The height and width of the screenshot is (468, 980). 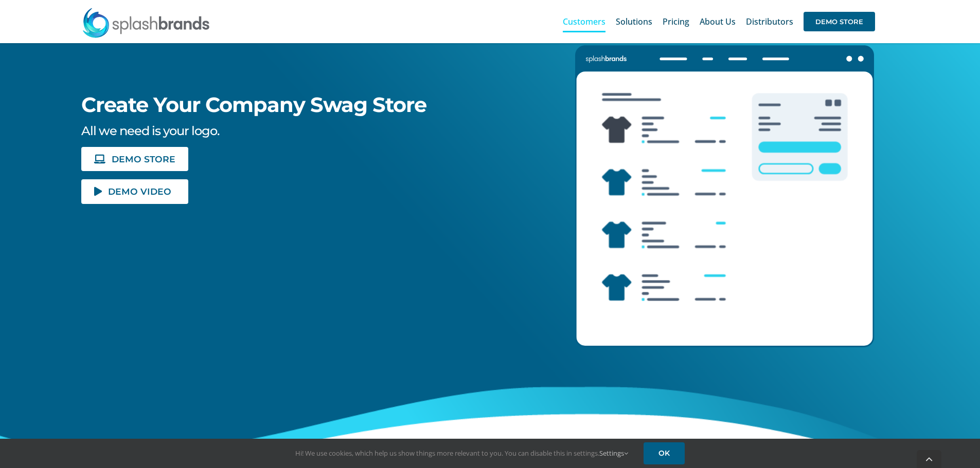 What do you see at coordinates (461, 453) in the screenshot?
I see `span: Hi! We use cookies, which help us show things more relevant to you. You can disable this in setti...` at bounding box center [461, 453].